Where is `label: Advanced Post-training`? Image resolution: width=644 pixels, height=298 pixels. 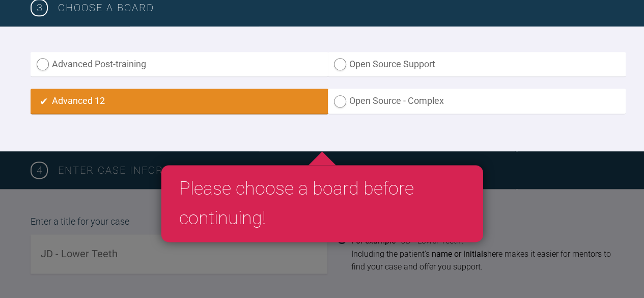 label: Advanced Post-training is located at coordinates (179, 64).